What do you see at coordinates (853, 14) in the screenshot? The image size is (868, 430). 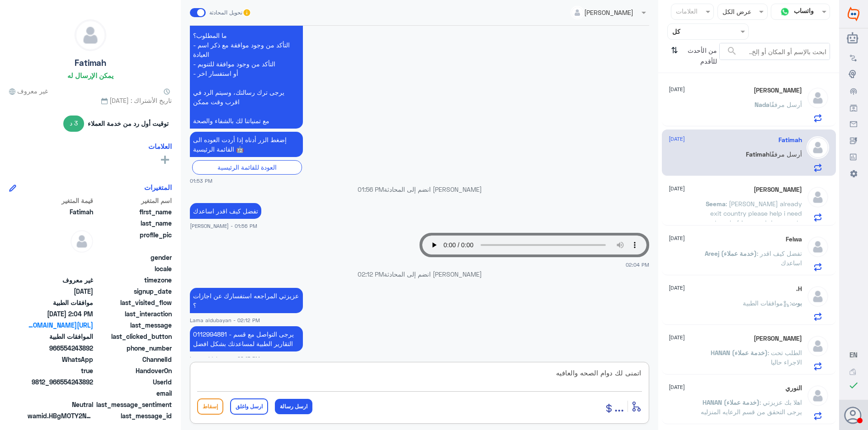 I see `img: Widebot Logo` at bounding box center [853, 14].